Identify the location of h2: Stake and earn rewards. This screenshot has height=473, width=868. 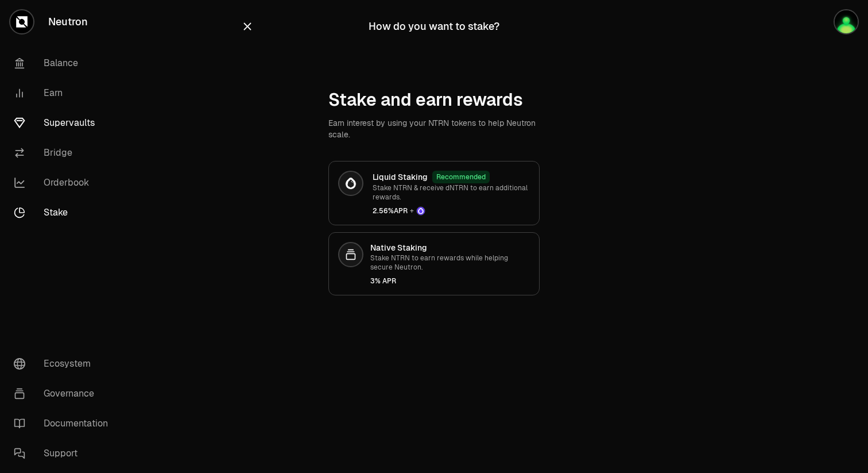
(425, 100).